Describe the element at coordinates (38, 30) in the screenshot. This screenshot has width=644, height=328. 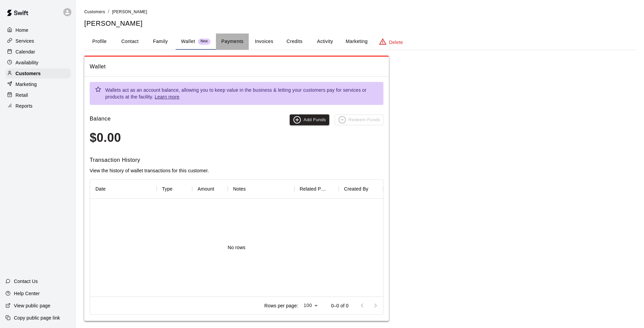
I see `div: Home` at that location.